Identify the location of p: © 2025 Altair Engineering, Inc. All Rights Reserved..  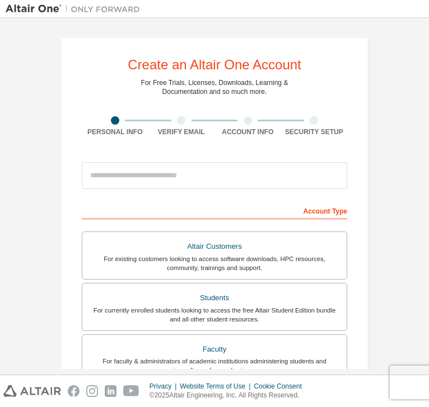
(229, 396).